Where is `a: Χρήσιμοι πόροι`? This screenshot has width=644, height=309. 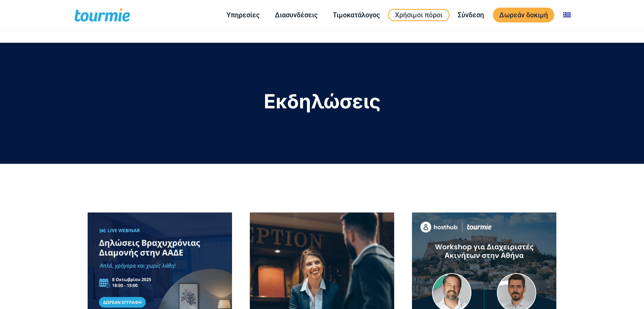 a: Χρήσιμοι πόροι is located at coordinates (419, 15).